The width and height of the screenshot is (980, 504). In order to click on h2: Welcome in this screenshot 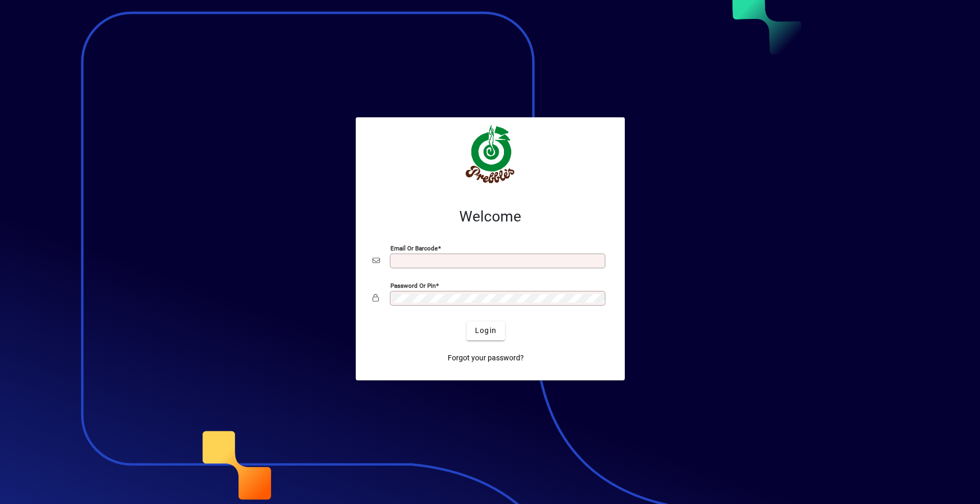, I will do `click(490, 217)`.